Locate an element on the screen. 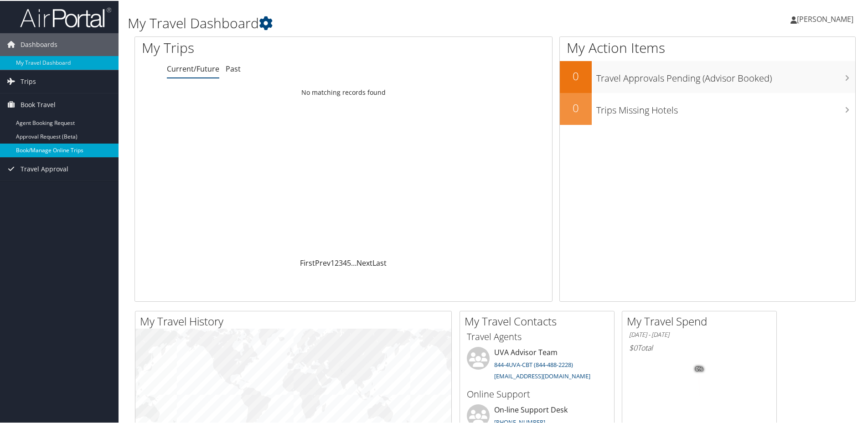  a: 3 is located at coordinates (341, 262).